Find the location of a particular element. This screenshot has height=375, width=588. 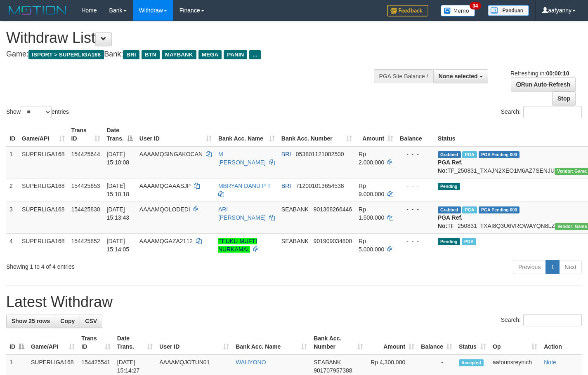

td: 4 is located at coordinates (12, 244).